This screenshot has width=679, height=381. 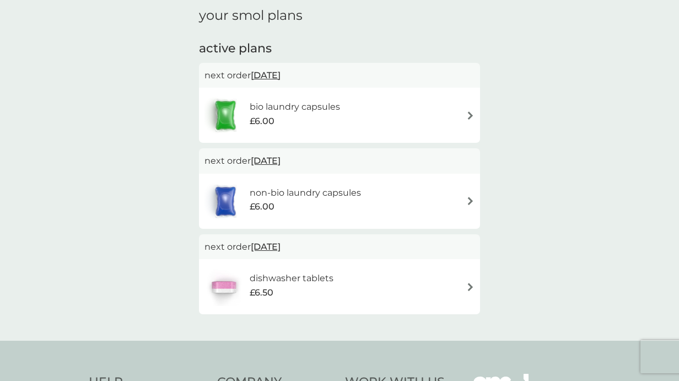 What do you see at coordinates (292, 278) in the screenshot?
I see `h6: dishwasher tablets` at bounding box center [292, 278].